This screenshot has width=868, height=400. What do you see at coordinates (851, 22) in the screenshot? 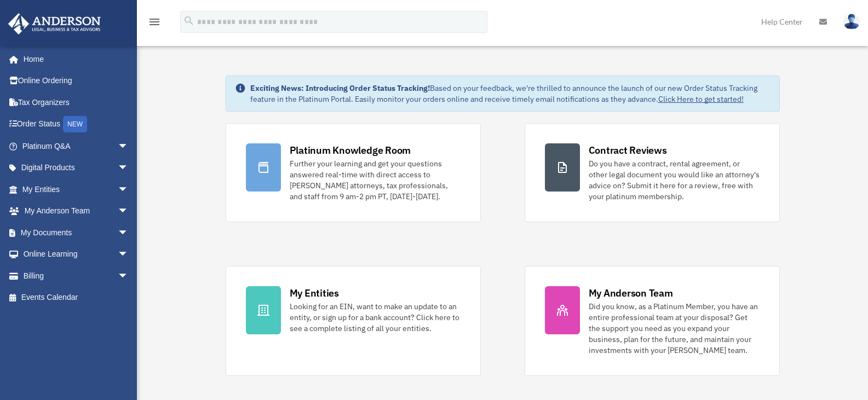
I see `img: User Pic` at bounding box center [851, 22].